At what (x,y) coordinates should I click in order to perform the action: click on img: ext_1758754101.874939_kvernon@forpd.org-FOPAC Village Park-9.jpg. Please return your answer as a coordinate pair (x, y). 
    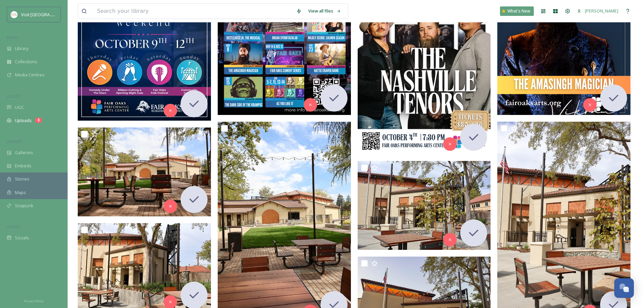
    Looking at the image, I should click on (144, 172).